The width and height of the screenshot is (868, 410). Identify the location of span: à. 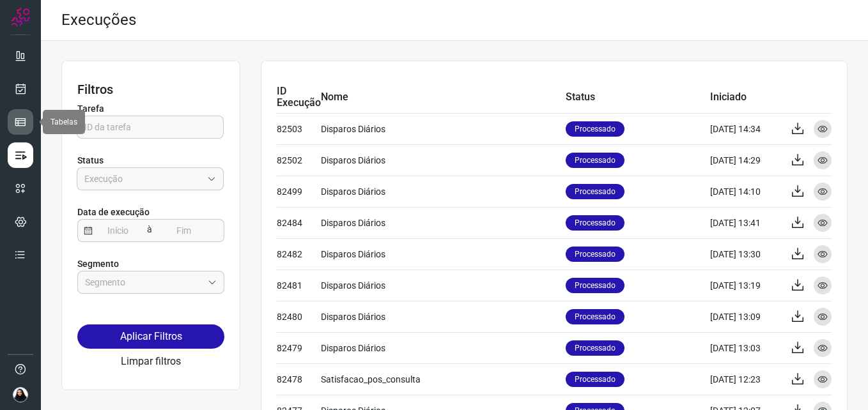
(150, 230).